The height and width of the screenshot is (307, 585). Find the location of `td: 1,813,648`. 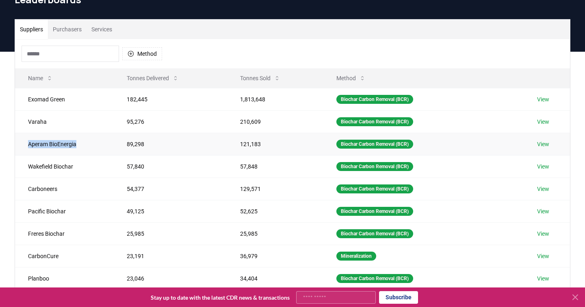

td: 1,813,648 is located at coordinates (275, 99).